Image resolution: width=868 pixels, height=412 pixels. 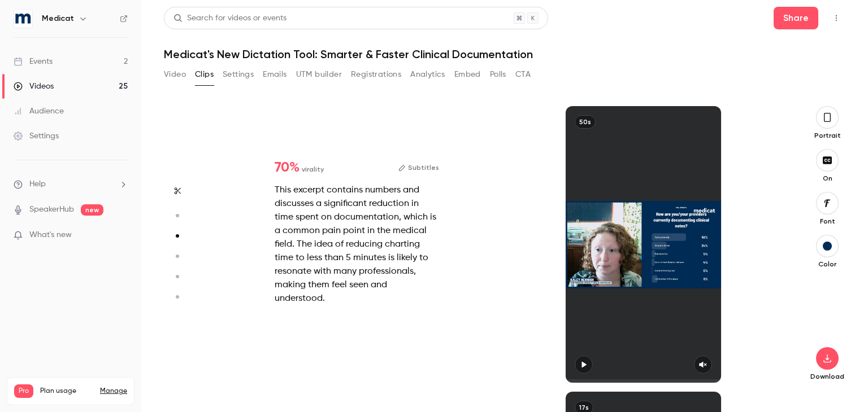 I want to click on button: Top Bar Actions, so click(x=836, y=18).